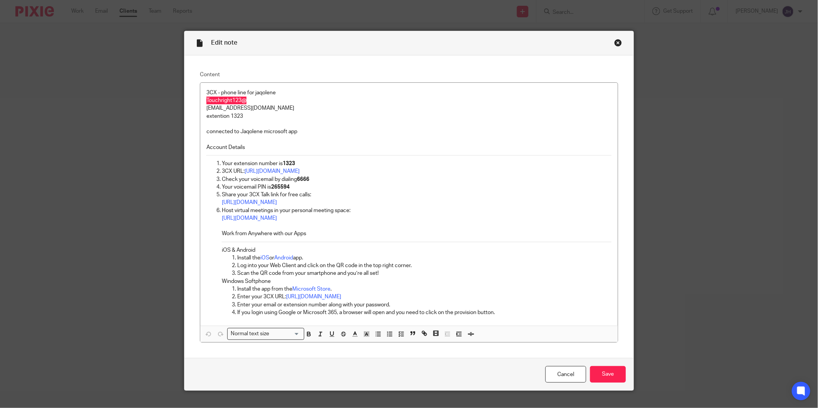  I want to click on p: Enter your 3CX URL:, so click(425, 297).